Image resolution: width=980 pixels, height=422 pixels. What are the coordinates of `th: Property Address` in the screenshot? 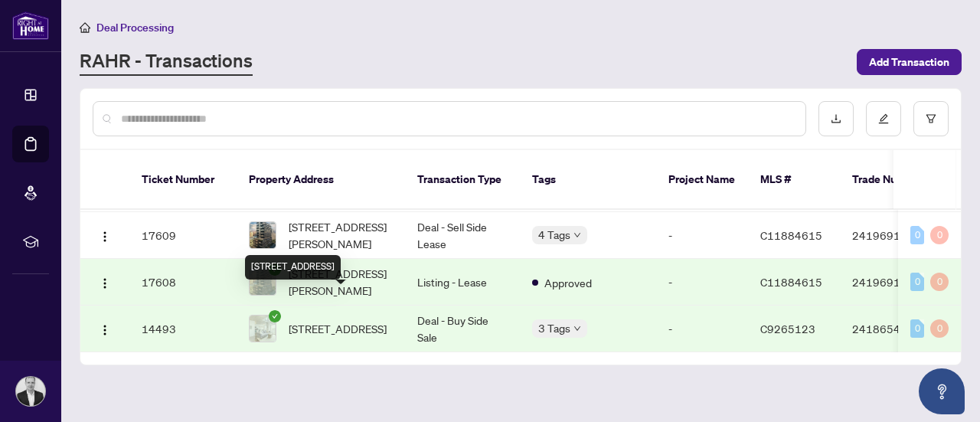 It's located at (321, 180).